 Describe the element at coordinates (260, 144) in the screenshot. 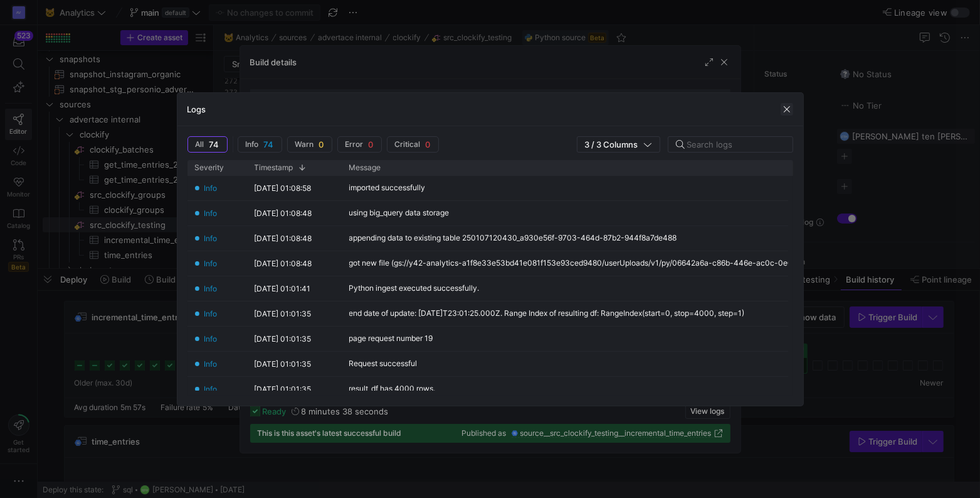

I see `button: Info74` at that location.